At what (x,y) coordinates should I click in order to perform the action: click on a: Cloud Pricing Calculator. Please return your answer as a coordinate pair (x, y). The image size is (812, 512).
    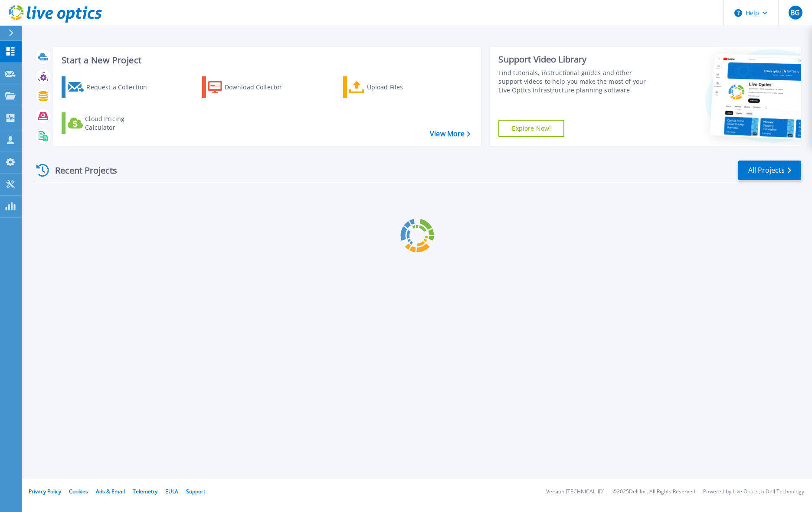
    Looking at the image, I should click on (110, 123).